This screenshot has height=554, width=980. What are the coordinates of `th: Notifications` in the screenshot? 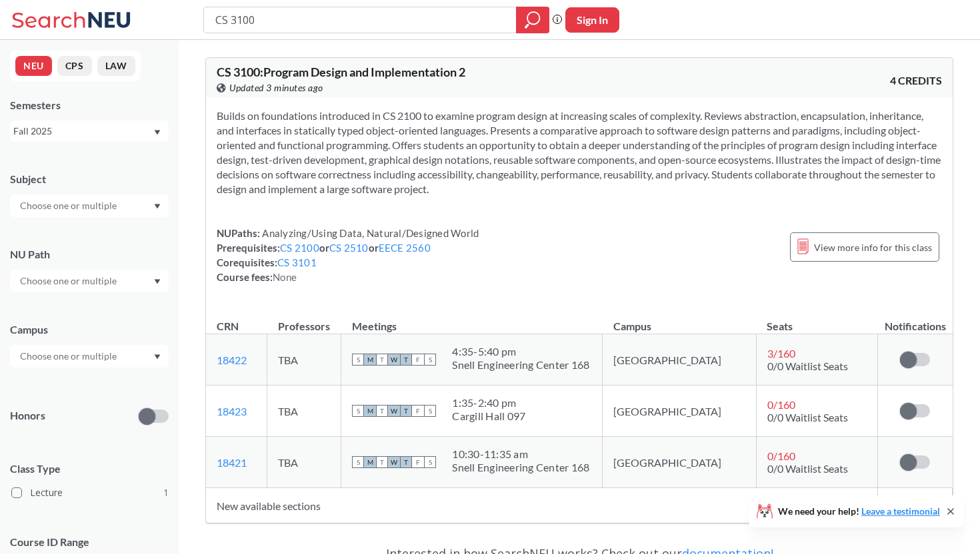 It's located at (915, 320).